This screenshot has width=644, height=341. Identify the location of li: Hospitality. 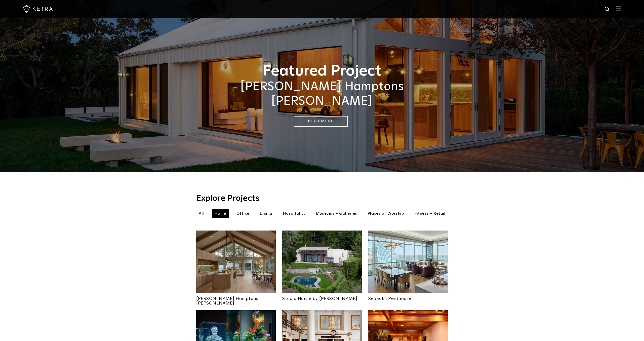
(294, 214).